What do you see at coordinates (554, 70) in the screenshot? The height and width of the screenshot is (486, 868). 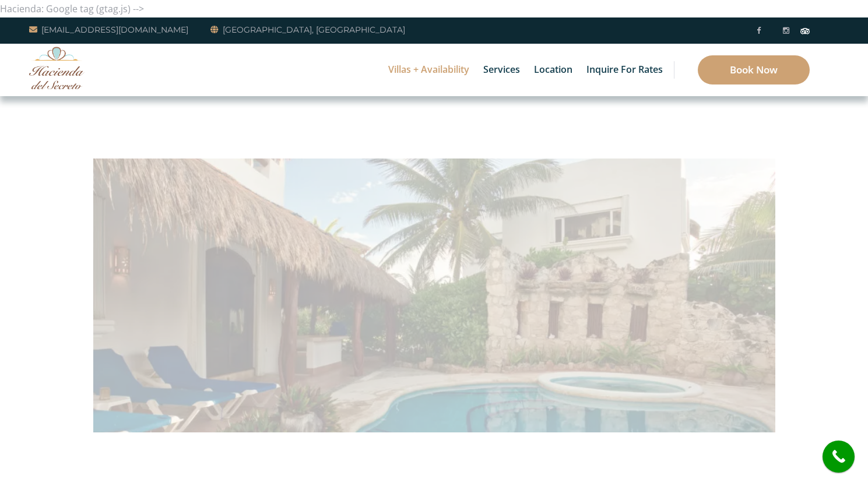 I see `a: Location` at bounding box center [554, 70].